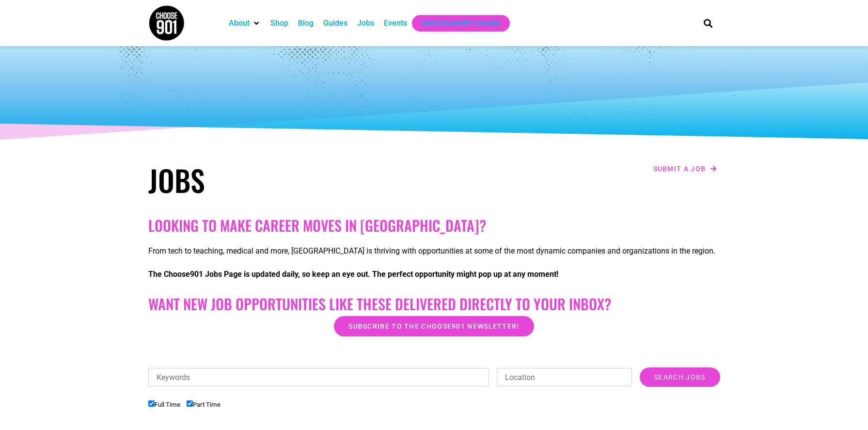  What do you see at coordinates (685, 169) in the screenshot?
I see `a: Submit a job` at bounding box center [685, 169].